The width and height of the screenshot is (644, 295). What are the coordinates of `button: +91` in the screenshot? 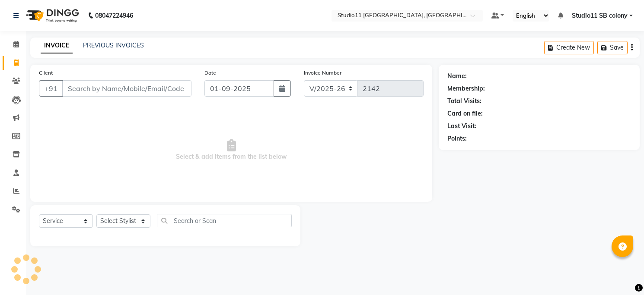 It's located at (51, 88).